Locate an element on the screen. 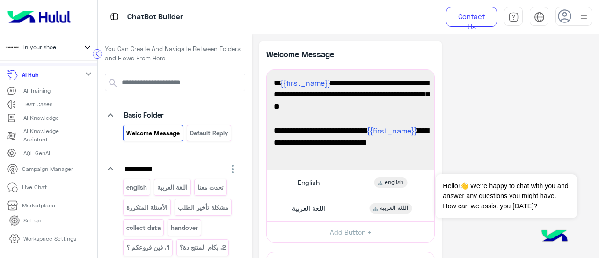  div: english is located at coordinates (390, 183).